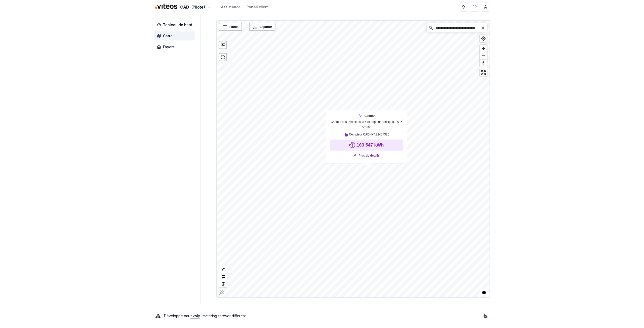  Describe the element at coordinates (169, 47) in the screenshot. I see `span: Foyers` at that location.